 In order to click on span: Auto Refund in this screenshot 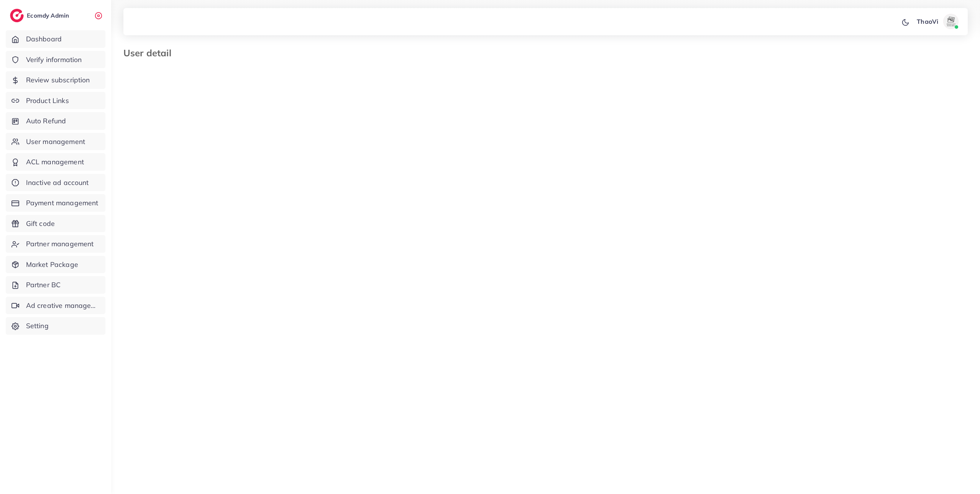, I will do `click(46, 121)`.